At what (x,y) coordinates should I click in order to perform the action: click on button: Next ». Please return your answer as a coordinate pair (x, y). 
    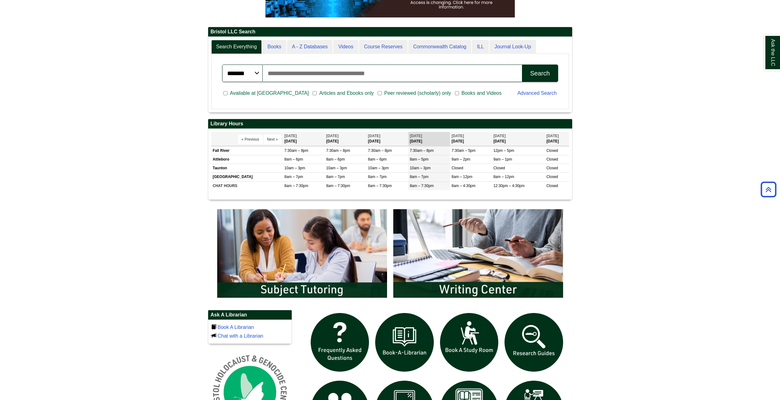
    Looking at the image, I should click on (273, 139).